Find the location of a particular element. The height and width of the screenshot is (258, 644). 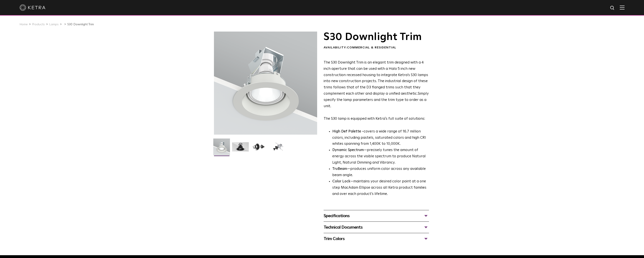

a: Products is located at coordinates (38, 24).